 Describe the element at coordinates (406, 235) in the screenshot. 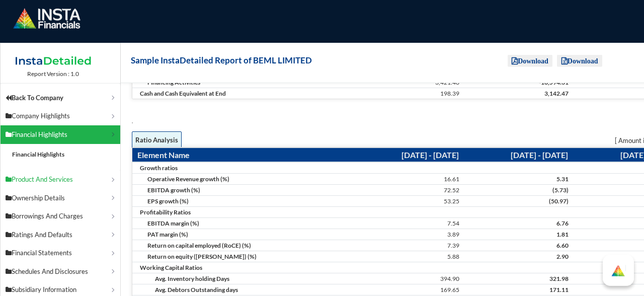

I see `td: 3.89` at that location.